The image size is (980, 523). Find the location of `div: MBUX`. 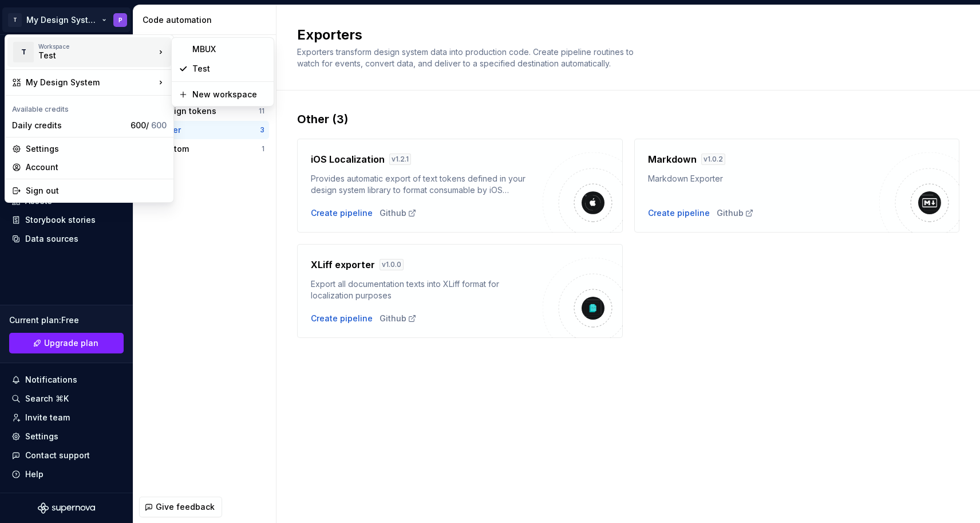

div: MBUX is located at coordinates (229, 50).